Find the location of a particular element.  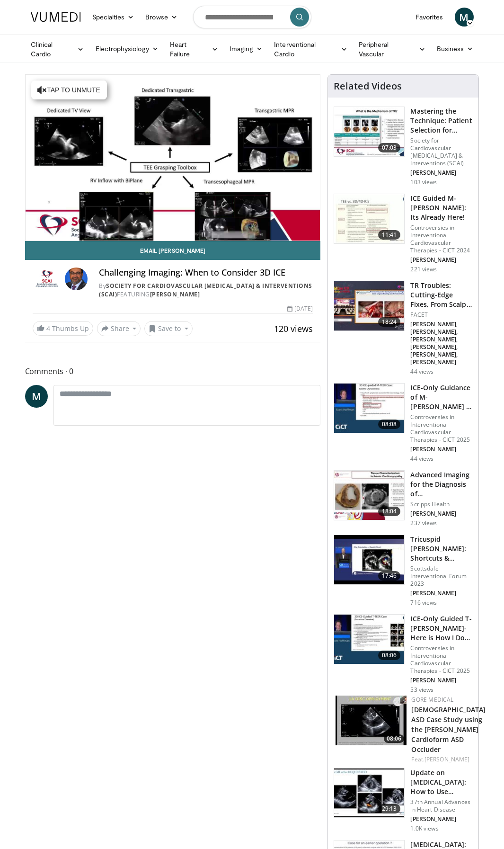

img: e427e63d-a34d-416a-842f-984c934844ab.150x105_q85_crop-smart_upscale.jpg is located at coordinates (369, 639).